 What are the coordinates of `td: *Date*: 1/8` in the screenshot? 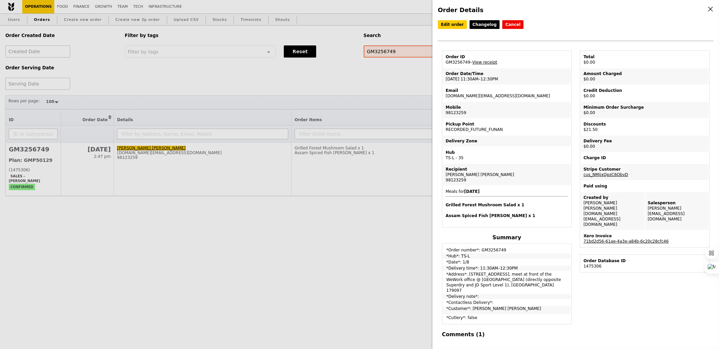 It's located at (507, 263).